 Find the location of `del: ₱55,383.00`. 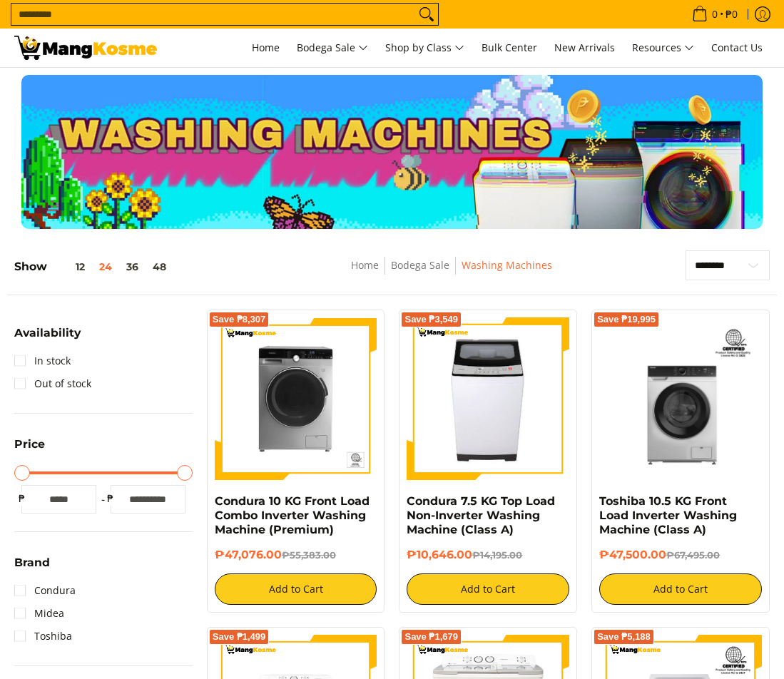

del: ₱55,383.00 is located at coordinates (309, 555).